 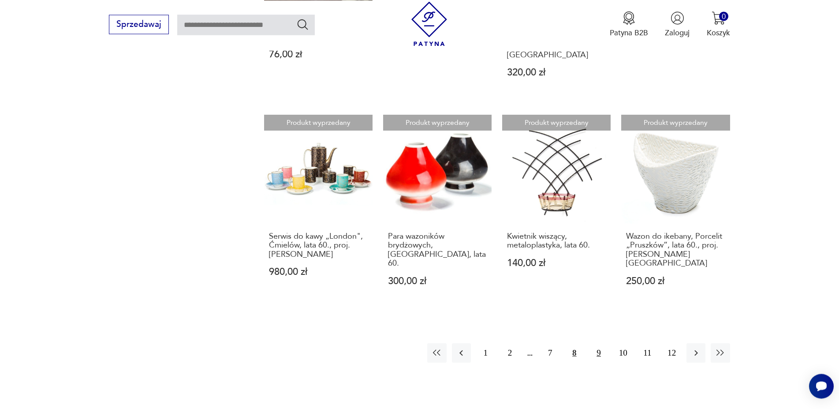 What do you see at coordinates (429, 23) in the screenshot?
I see `img: Patyna - sklep z meblami i dekoracjami vintage` at bounding box center [429, 23].